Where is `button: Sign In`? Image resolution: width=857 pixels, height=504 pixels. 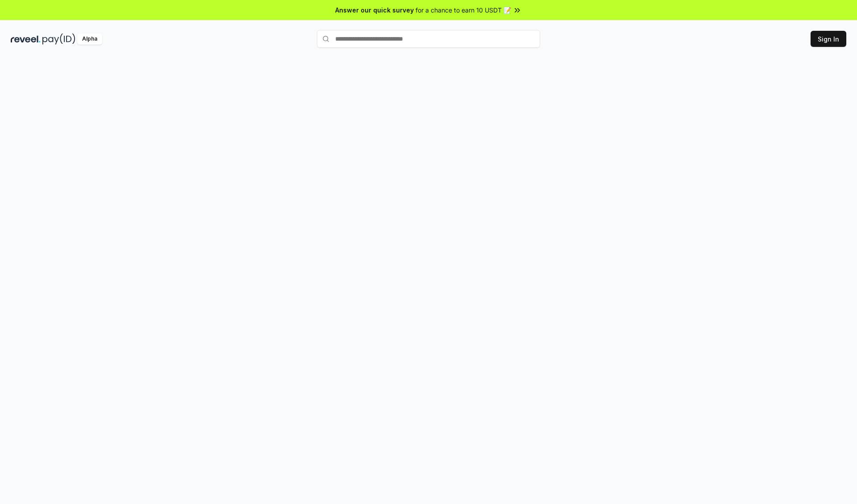
button: Sign In is located at coordinates (829, 39).